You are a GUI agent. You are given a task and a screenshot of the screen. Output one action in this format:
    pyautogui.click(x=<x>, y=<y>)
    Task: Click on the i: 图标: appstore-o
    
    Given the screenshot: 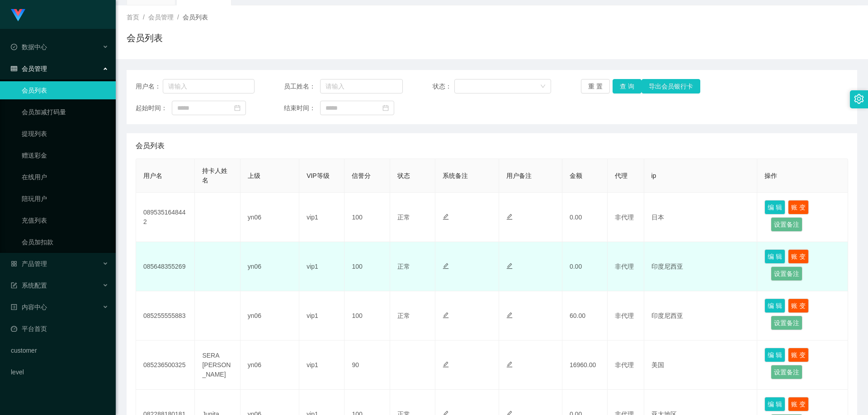 What is the action you would take?
    pyautogui.click(x=14, y=264)
    